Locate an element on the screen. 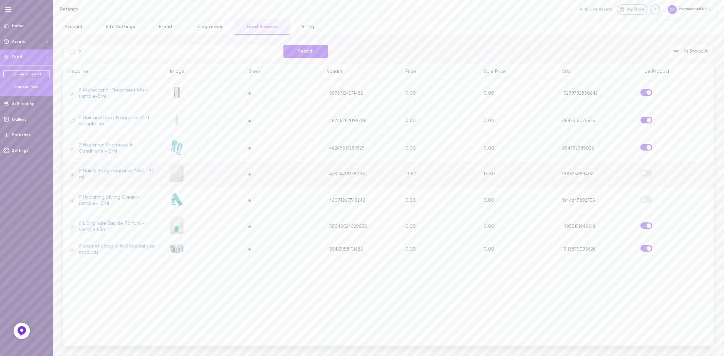 Image resolution: width=724 pixels, height=356 pixels. span: 55043524329850 is located at coordinates (348, 227).